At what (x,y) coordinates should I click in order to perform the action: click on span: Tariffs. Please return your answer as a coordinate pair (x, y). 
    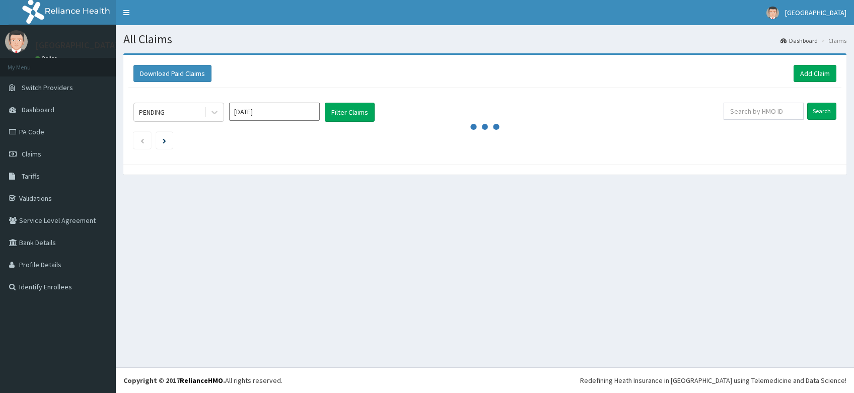
    Looking at the image, I should click on (31, 176).